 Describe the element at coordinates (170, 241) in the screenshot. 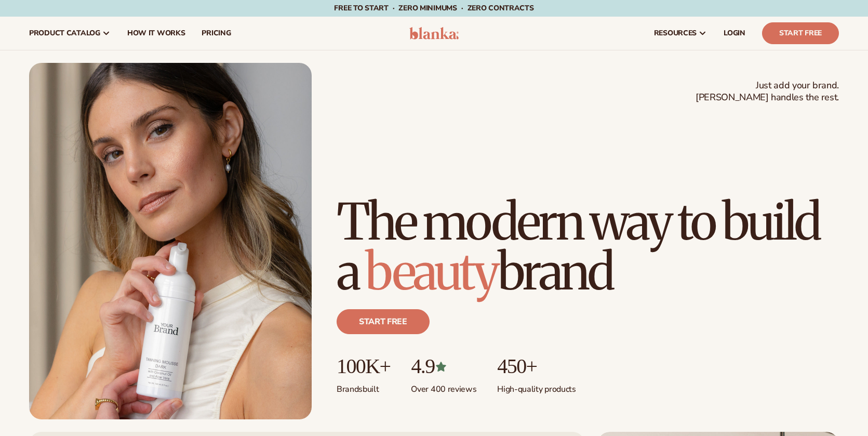

I see `img: Female holding tanning mousse.` at that location.